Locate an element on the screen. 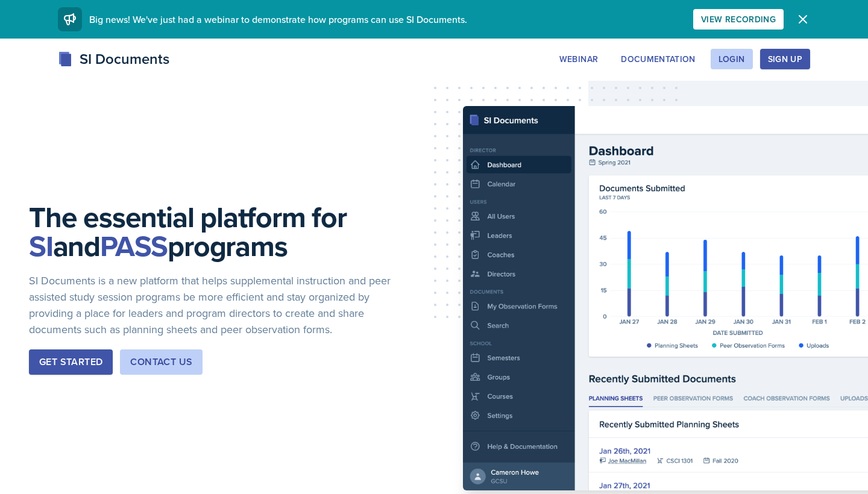 The image size is (868, 494). button: Webinar is located at coordinates (579, 59).